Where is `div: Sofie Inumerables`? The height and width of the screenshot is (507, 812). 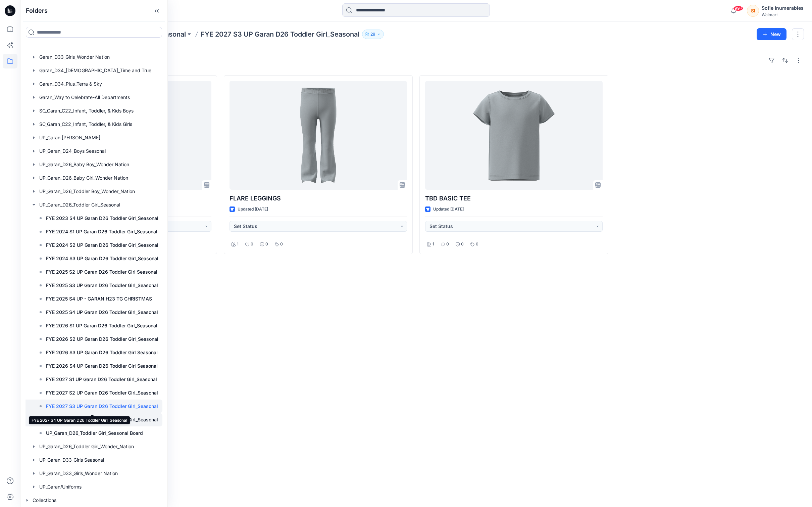 div: Sofie Inumerables is located at coordinates (783, 8).